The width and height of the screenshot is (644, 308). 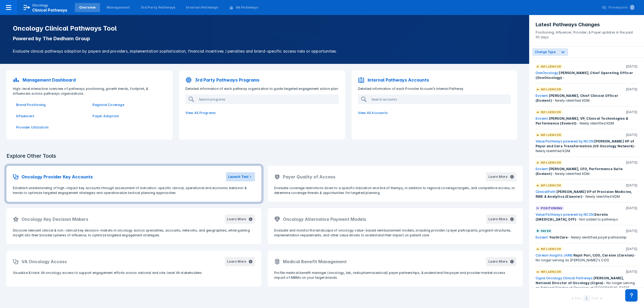 What do you see at coordinates (565, 278) in the screenshot?
I see `a: Cigna Oncology Clinical Pathways:` at bounding box center [565, 278].